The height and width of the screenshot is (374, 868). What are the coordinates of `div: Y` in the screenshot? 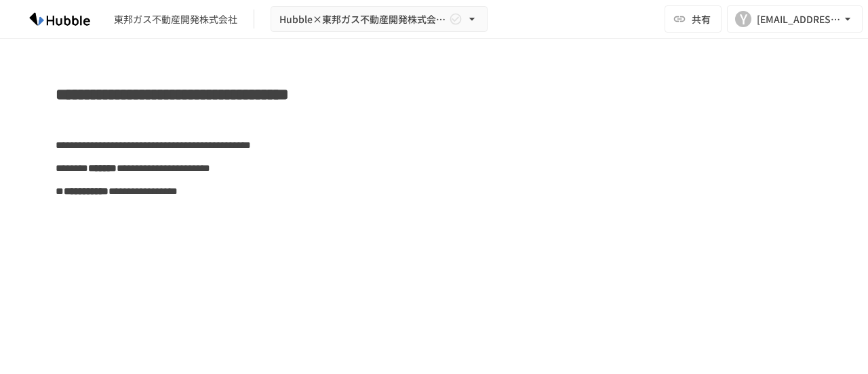 It's located at (743, 19).